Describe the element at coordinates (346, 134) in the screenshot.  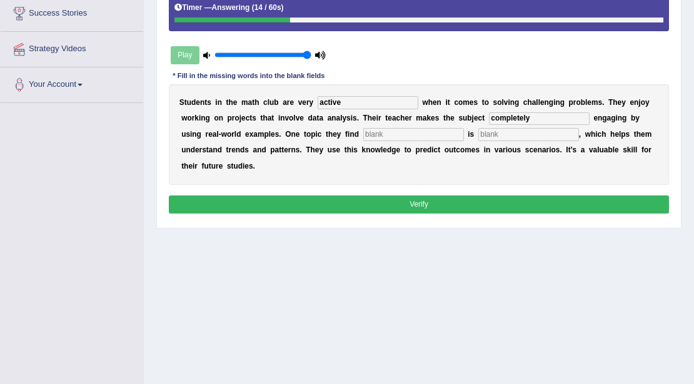
I see `b: f` at that location.